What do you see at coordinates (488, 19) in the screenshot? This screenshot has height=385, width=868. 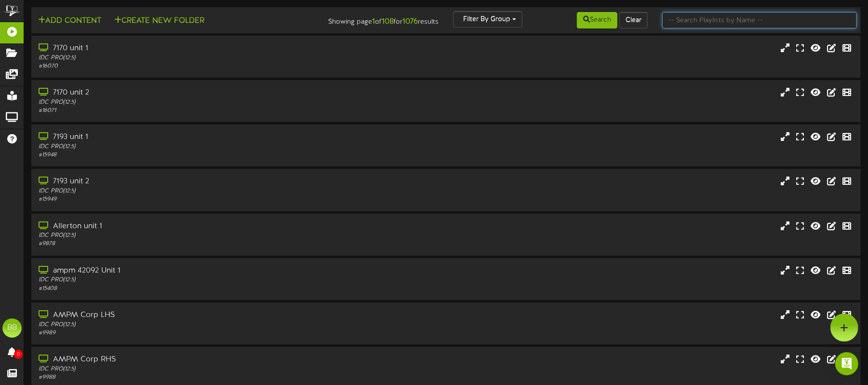 I see `button: Filter By Group` at bounding box center [488, 19].